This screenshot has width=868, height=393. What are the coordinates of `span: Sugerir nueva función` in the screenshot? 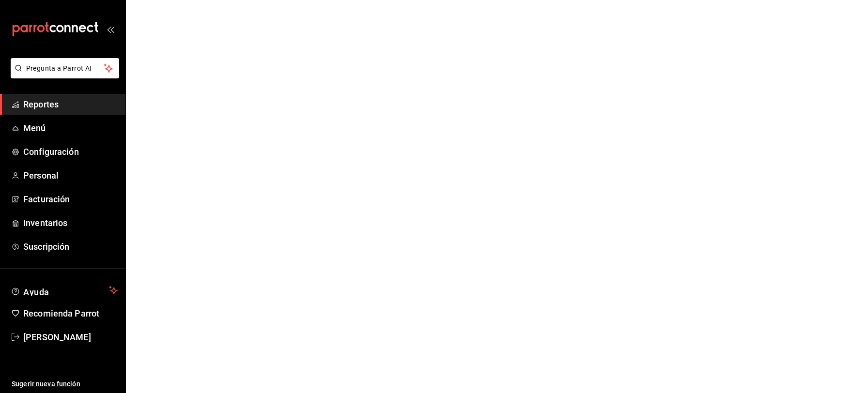 It's located at (64, 384).